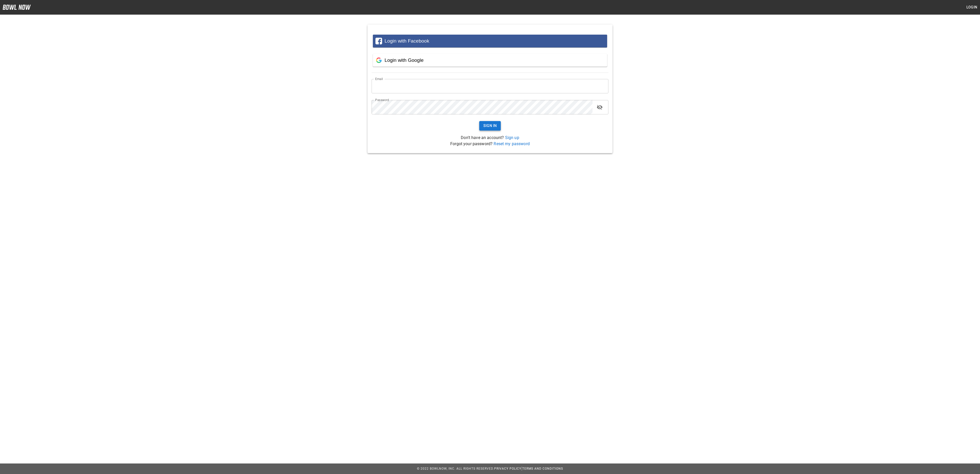 Image resolution: width=980 pixels, height=474 pixels. I want to click on a: Privacy Policy, so click(508, 468).